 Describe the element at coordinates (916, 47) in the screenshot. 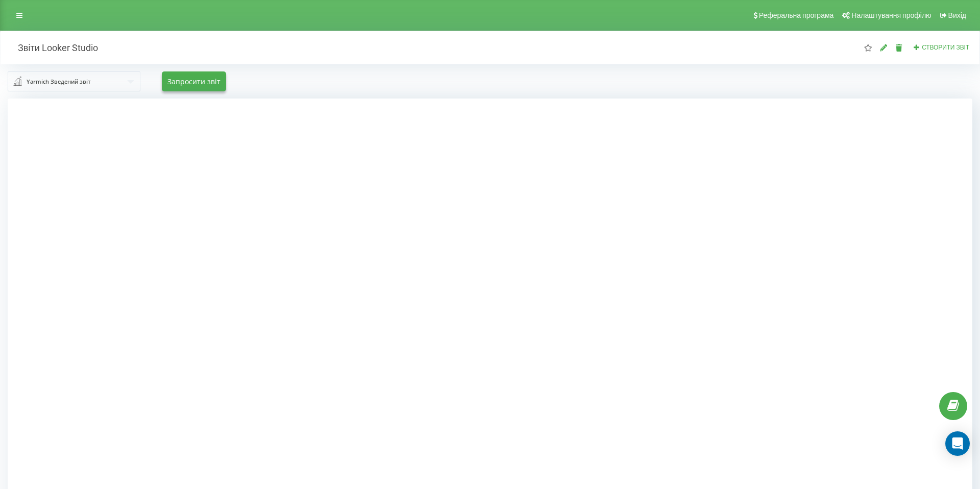

I see `i: Створити звіт` at that location.